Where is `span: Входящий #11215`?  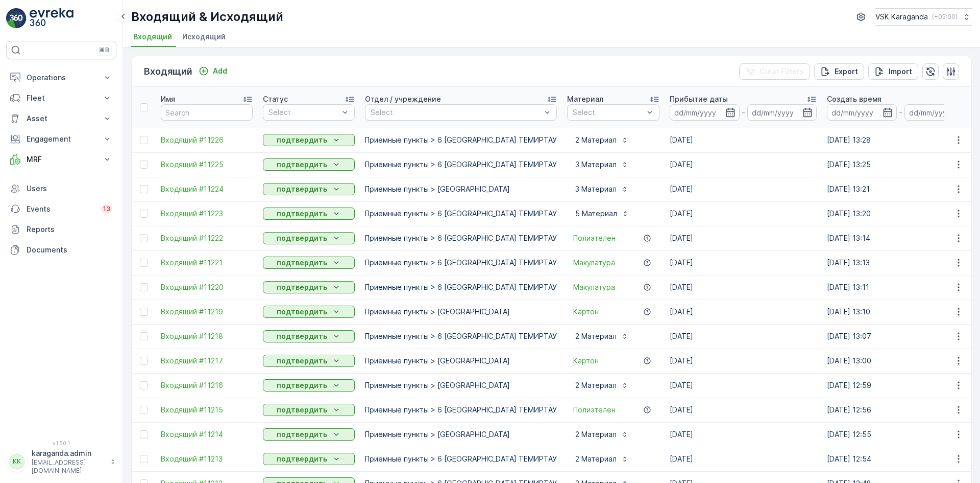
span: Входящий #11215 is located at coordinates (207, 410).